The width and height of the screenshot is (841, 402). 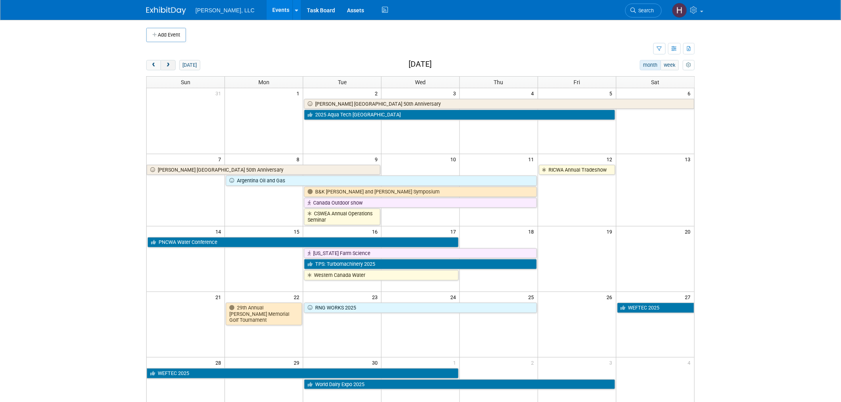 What do you see at coordinates (186, 82) in the screenshot?
I see `span: Sun` at bounding box center [186, 82].